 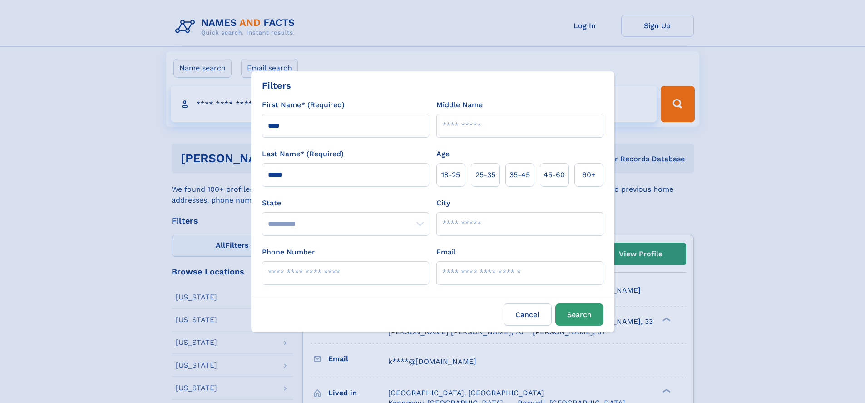 What do you see at coordinates (527, 314) in the screenshot?
I see `label: Cancel` at bounding box center [527, 314].